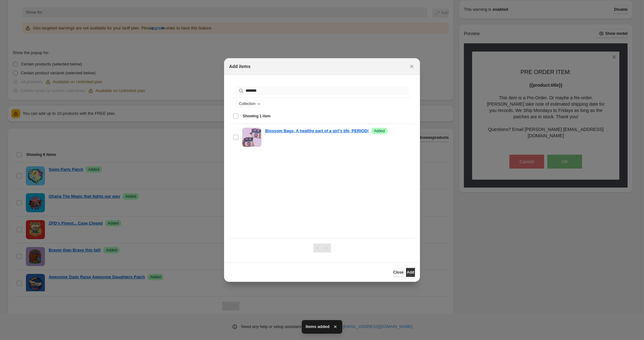  Describe the element at coordinates (252, 137) in the screenshot. I see `img: Blossom Bags, A healthy part of a girl's life, PERIOD!` at that location.